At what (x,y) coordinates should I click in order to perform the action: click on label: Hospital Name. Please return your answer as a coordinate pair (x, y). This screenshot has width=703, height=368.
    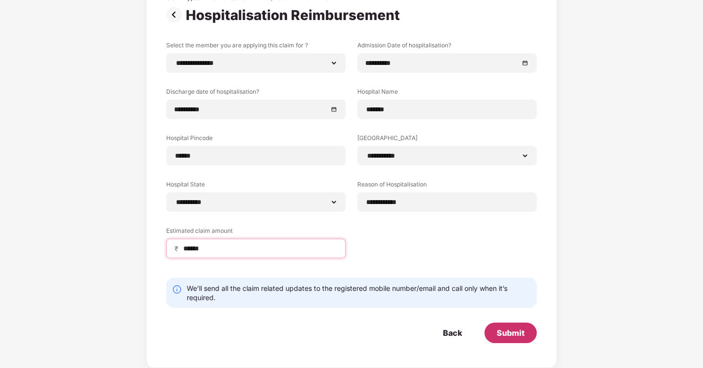
    Looking at the image, I should click on (447, 93).